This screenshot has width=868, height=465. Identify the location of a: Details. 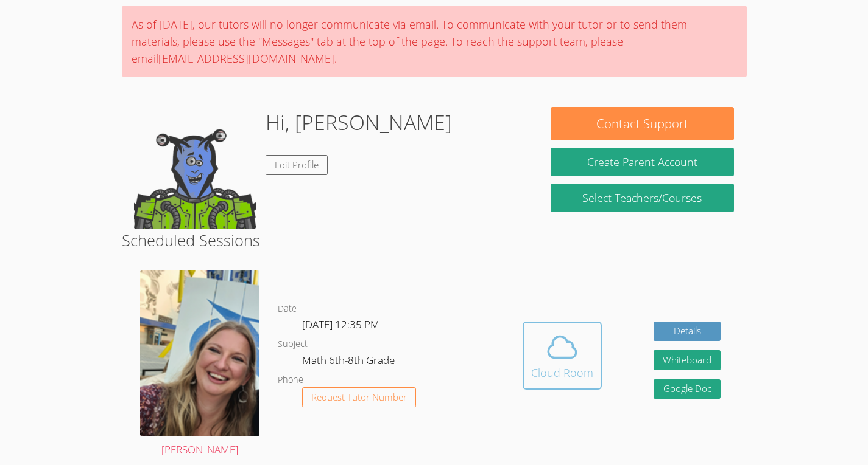
(687, 331).